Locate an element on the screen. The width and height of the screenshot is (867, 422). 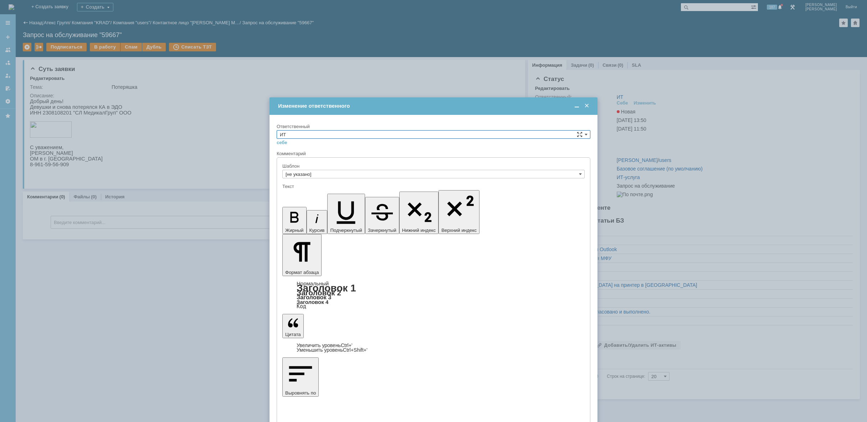
div: Формат абзаца is located at coordinates (434, 295).